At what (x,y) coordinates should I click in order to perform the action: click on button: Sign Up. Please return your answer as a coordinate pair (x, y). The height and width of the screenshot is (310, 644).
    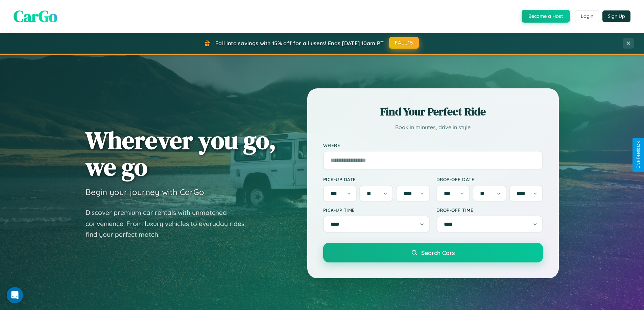
    Looking at the image, I should click on (616, 16).